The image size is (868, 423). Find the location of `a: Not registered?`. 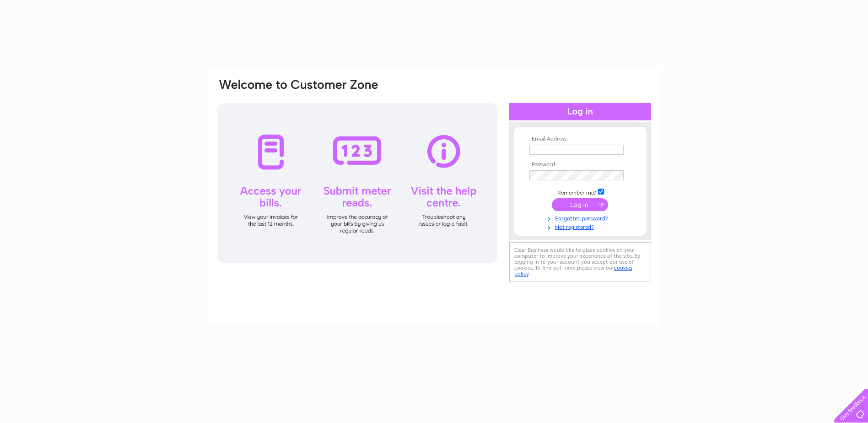

a: Not registered? is located at coordinates (581, 226).